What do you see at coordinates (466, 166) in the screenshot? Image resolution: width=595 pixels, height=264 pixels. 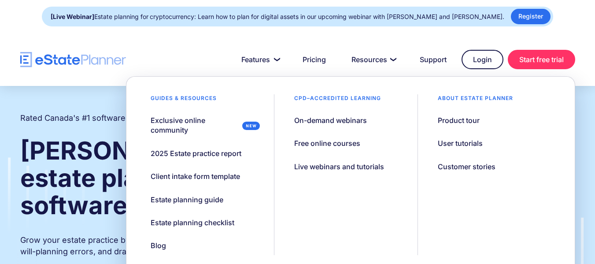 I see `div: Customer stories` at bounding box center [466, 166].